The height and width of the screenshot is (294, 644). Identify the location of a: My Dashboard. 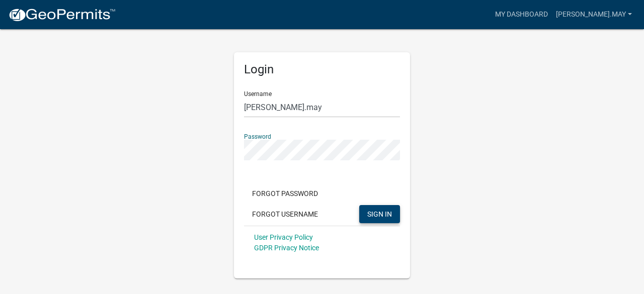
(522, 15).